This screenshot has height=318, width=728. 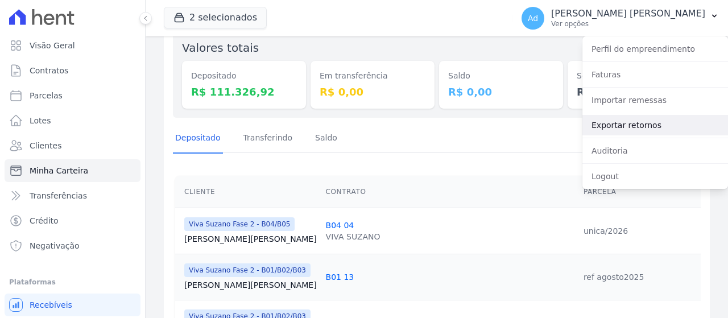 I want to click on a: B01 13, so click(x=340, y=277).